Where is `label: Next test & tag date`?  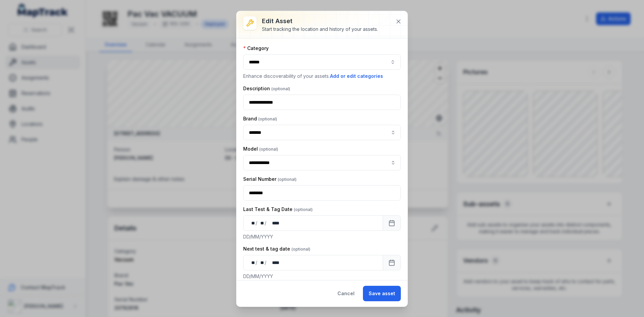
label: Next test & tag date is located at coordinates (277, 249).